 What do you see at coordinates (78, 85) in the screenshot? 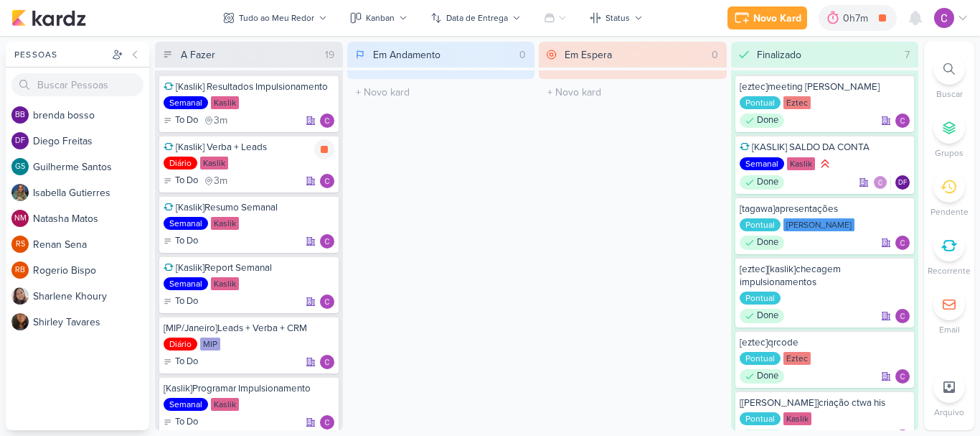
I see `input: Buscar Pessoas` at bounding box center [78, 85].